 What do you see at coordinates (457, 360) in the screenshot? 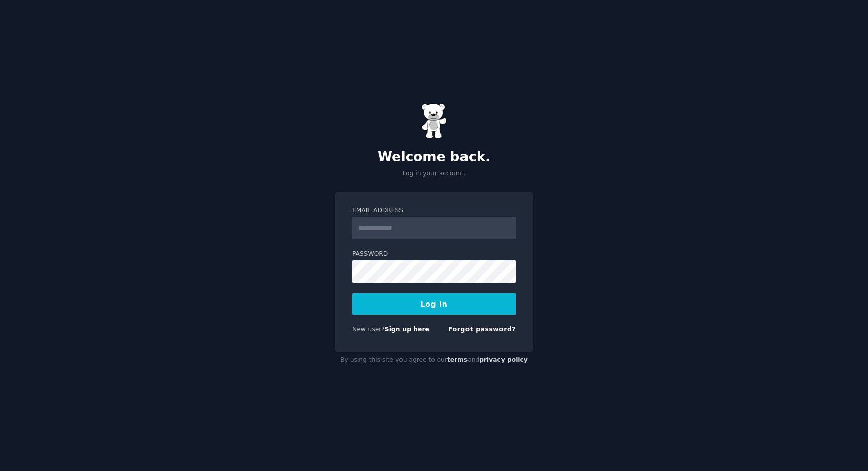
I see `a: terms` at bounding box center [457, 360].